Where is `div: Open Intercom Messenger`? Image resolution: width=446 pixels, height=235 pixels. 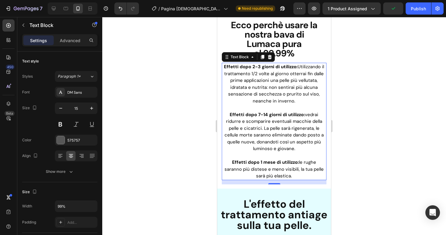
div: Open Intercom Messenger is located at coordinates (433, 213).